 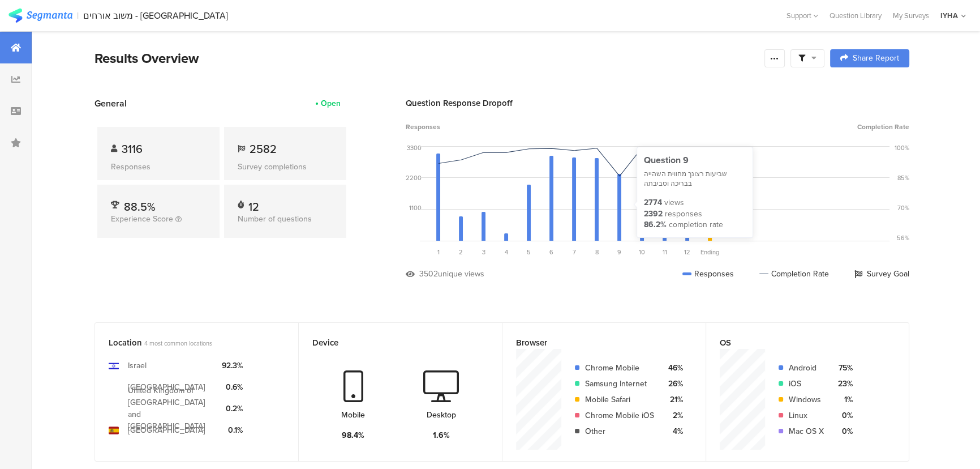 What do you see at coordinates (232, 365) in the screenshot?
I see `div: 92.3%` at bounding box center [232, 365].